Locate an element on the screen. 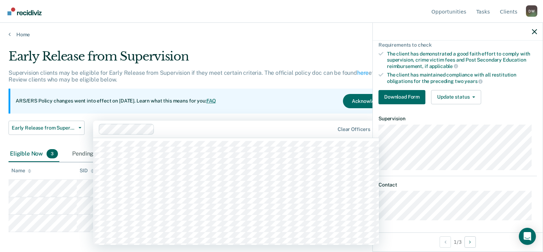  div: Pending is located at coordinates (90, 154).